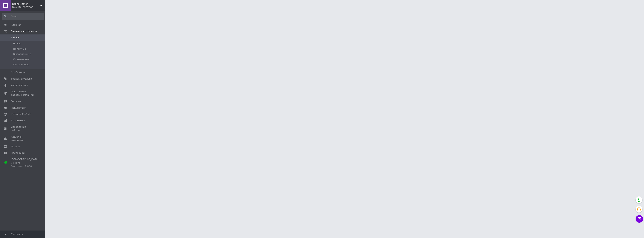  Describe the element at coordinates (21, 65) in the screenshot. I see `span: Оплаченные` at that location.